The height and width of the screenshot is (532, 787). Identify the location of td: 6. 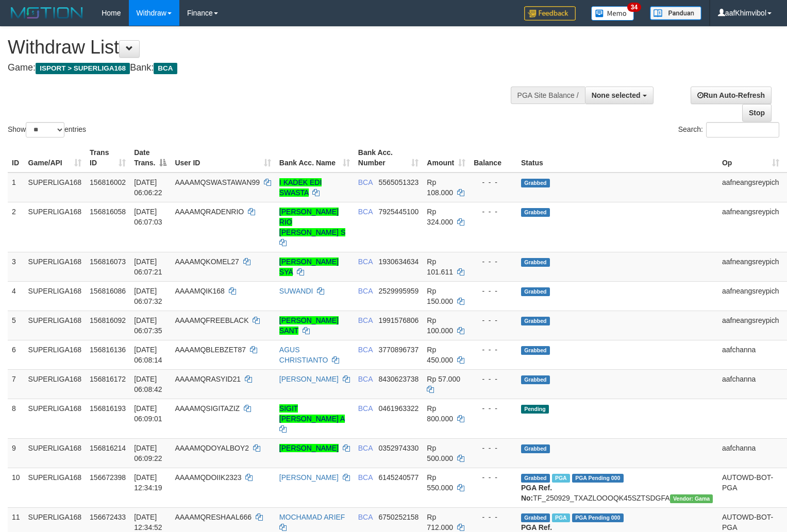
(16, 354).